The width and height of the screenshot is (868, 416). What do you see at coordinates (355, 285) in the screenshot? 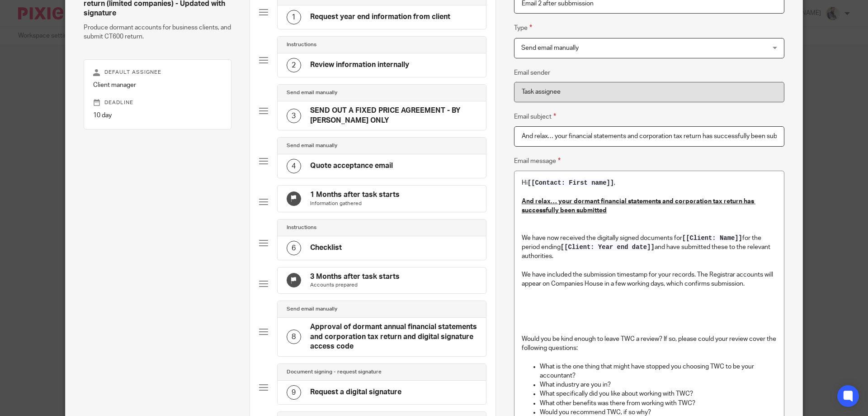
I see `p: Accounts prepared` at bounding box center [355, 285].